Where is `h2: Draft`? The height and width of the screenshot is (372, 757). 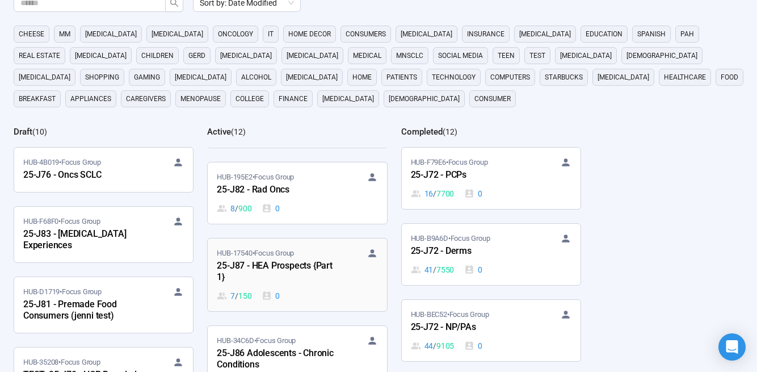 h2: Draft is located at coordinates (23, 132).